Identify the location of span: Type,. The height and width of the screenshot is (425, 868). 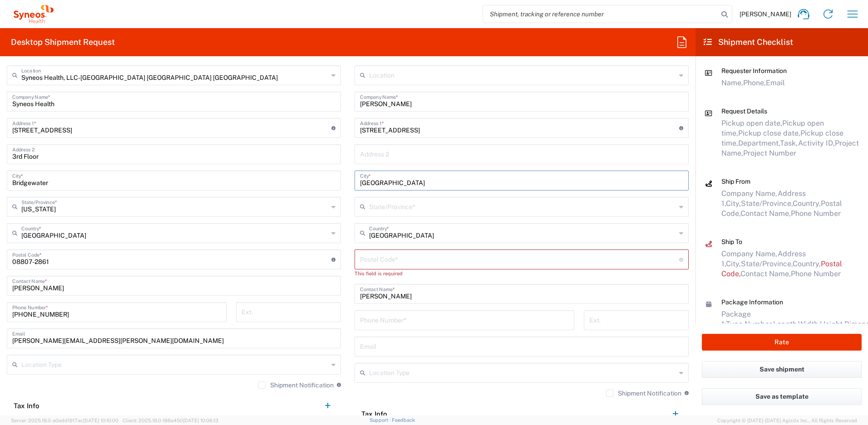
(735, 324).